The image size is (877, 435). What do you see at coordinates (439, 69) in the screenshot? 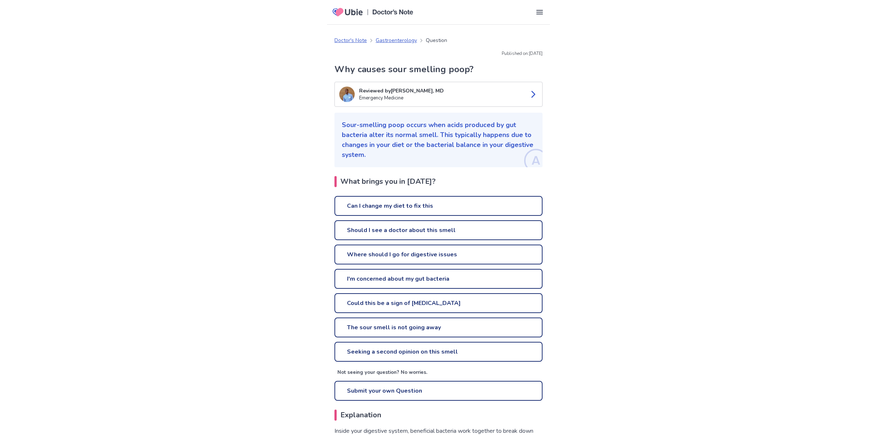
I see `h1: Why causes sour smelling poop?` at bounding box center [439, 69].